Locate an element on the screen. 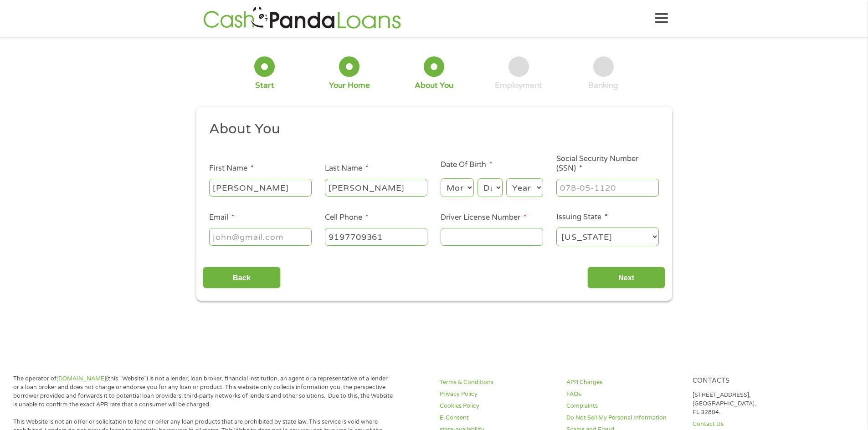 The image size is (868, 430). input: john@gmail.com is located at coordinates (260, 237).